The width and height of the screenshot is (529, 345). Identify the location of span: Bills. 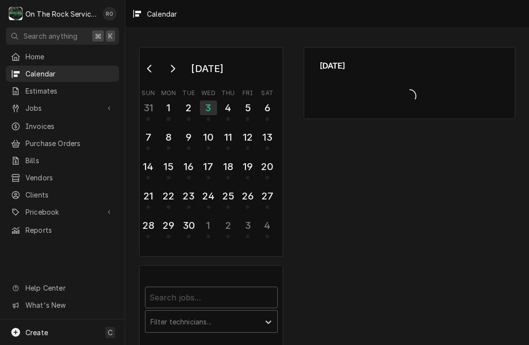
(70, 160).